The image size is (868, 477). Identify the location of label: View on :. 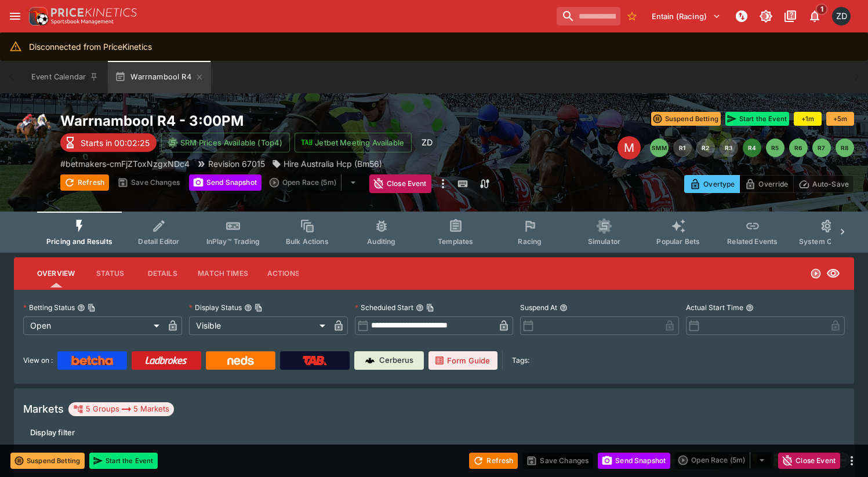
(37, 360).